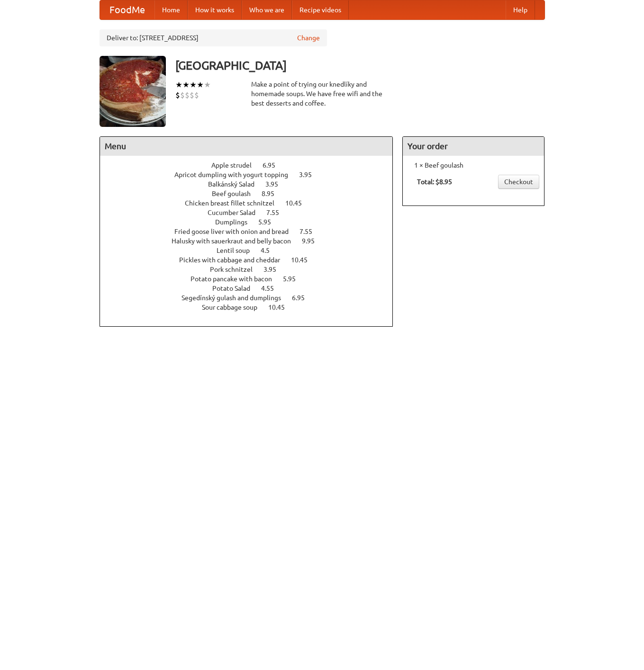 This screenshot has height=670, width=644. Describe the element at coordinates (251, 184) in the screenshot. I see `a: Balkánský Salad 3.95` at that location.